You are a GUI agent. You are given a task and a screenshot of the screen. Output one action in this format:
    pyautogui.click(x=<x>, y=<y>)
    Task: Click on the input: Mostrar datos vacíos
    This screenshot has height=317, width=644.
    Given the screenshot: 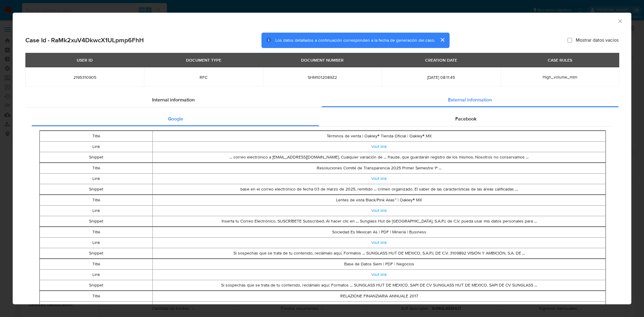 What is the action you would take?
    pyautogui.click(x=569, y=40)
    